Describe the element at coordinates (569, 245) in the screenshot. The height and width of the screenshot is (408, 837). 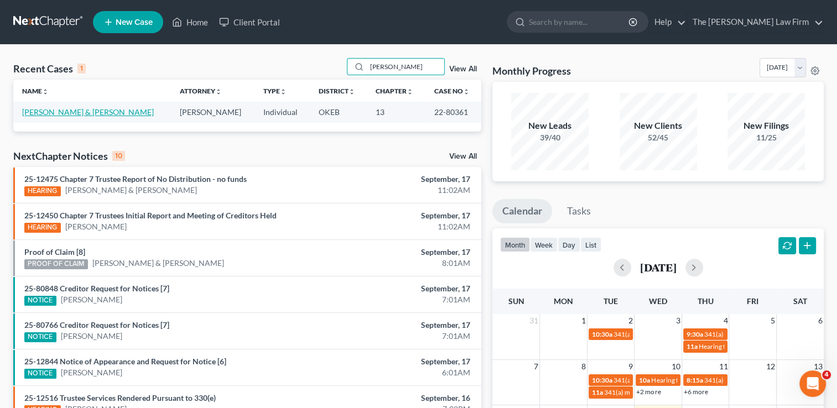
I see `button: day` at that location.